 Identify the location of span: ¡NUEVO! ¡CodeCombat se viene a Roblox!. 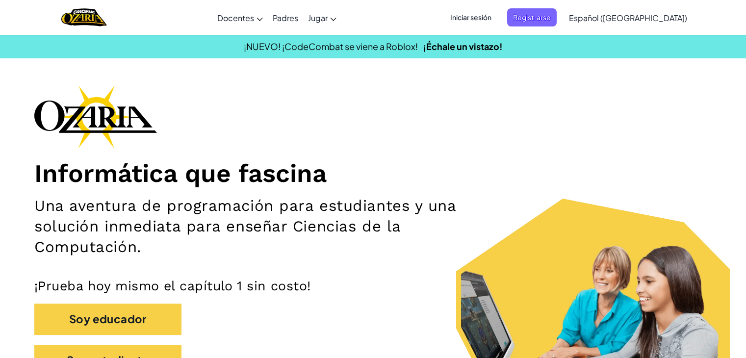
(330, 46).